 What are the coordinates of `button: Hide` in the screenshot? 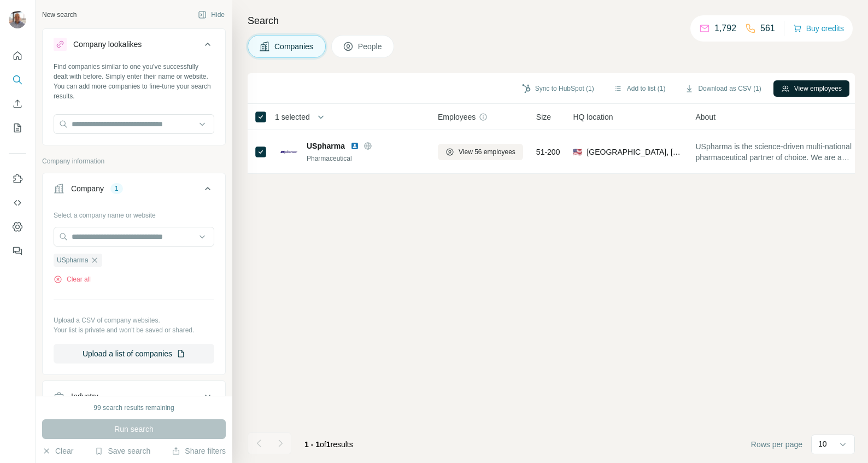 It's located at (211, 15).